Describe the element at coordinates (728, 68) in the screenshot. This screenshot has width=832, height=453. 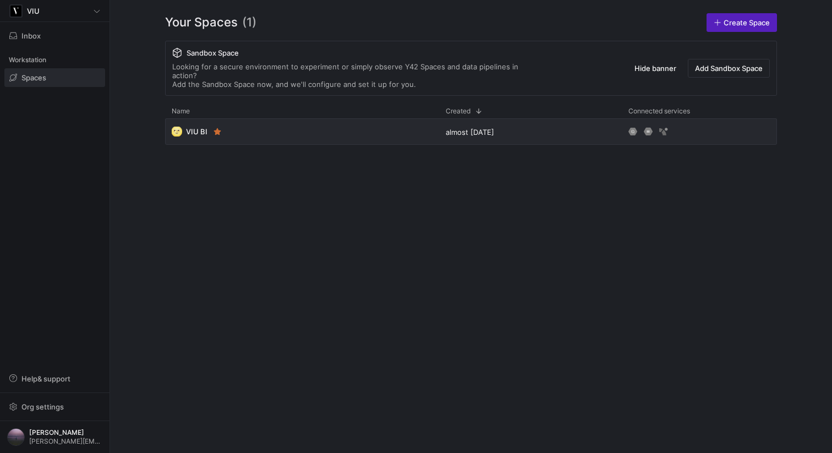
I see `button: Add Sandbox Space` at that location.